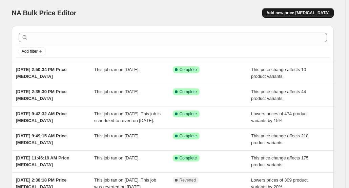 This screenshot has width=349, height=188. Describe the element at coordinates (30, 51) in the screenshot. I see `span: Add filter` at that location.